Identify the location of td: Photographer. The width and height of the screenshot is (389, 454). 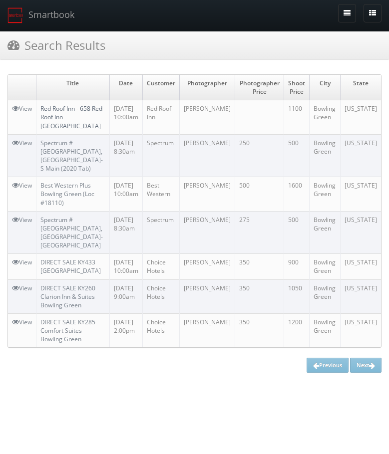
(207, 87).